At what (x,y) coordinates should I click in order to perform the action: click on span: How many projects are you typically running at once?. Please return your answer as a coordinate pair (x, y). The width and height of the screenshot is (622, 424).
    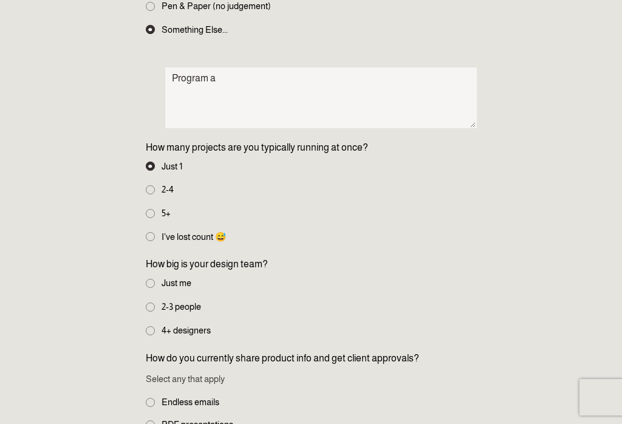
    Looking at the image, I should click on (257, 148).